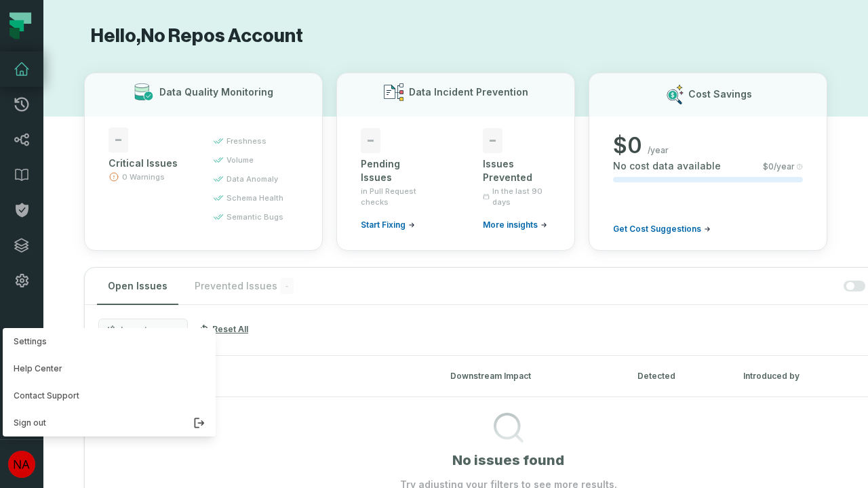  What do you see at coordinates (255, 198) in the screenshot?
I see `span: schema health` at bounding box center [255, 198].